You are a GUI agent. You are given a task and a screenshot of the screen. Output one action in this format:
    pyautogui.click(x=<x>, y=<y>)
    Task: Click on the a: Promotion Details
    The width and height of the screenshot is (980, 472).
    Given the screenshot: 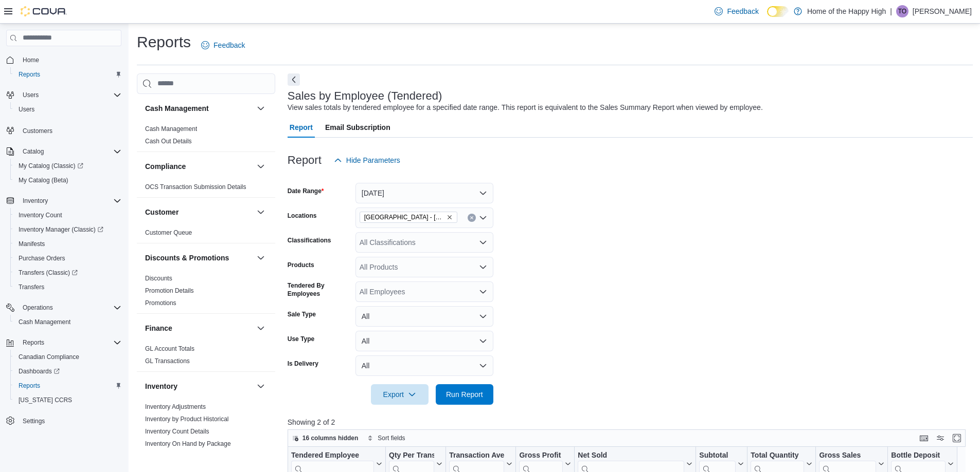 What is the action you would take?
    pyautogui.click(x=170, y=291)
    